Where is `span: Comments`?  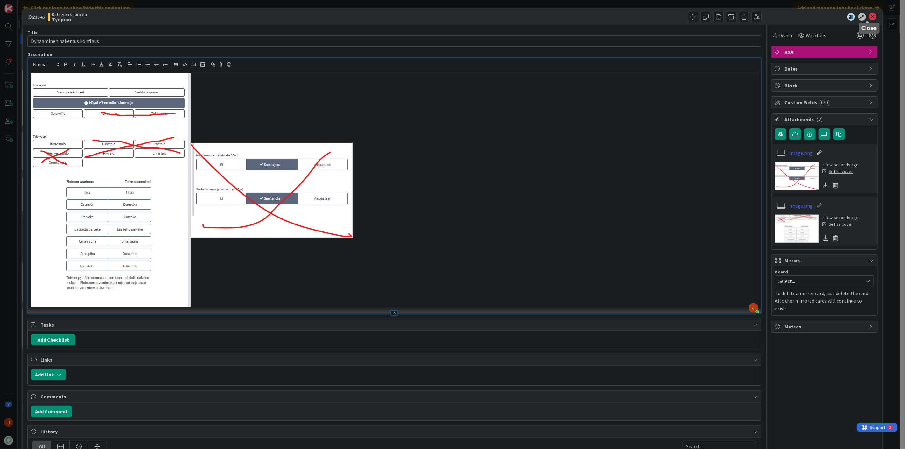 span: Comments is located at coordinates (395, 397).